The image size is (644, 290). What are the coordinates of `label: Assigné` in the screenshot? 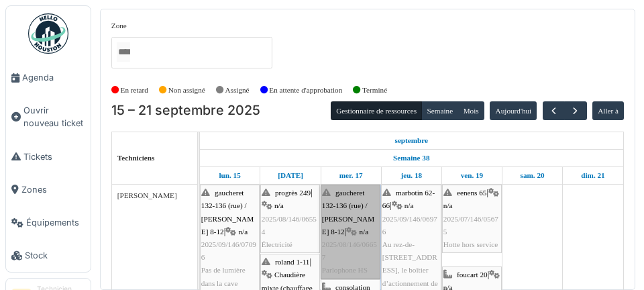 It's located at (238, 90).